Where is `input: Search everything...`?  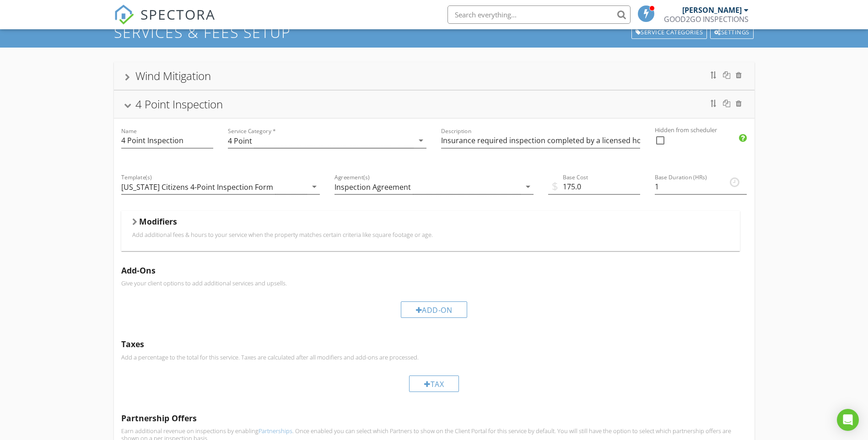 input: Search everything... is located at coordinates (539, 15).